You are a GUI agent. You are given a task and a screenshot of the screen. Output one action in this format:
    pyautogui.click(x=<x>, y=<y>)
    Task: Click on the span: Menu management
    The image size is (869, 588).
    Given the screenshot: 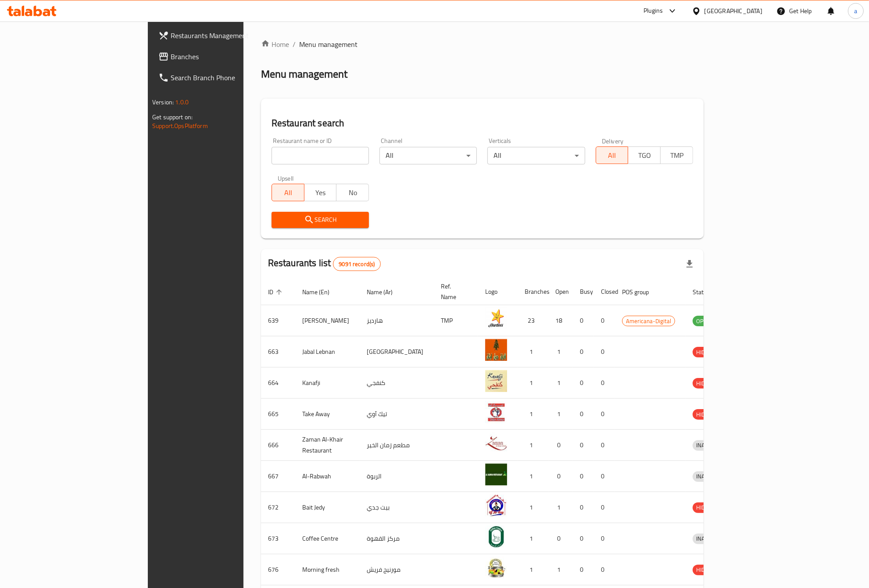 What is the action you would take?
    pyautogui.click(x=328, y=44)
    